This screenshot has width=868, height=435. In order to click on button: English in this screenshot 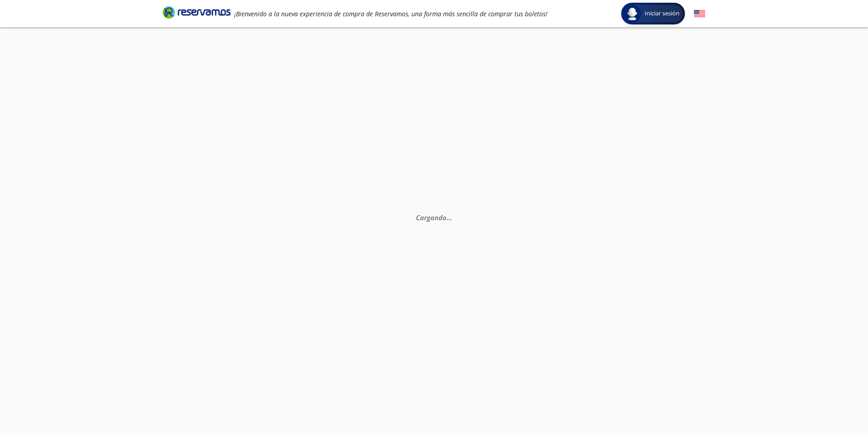, I will do `click(700, 14)`.